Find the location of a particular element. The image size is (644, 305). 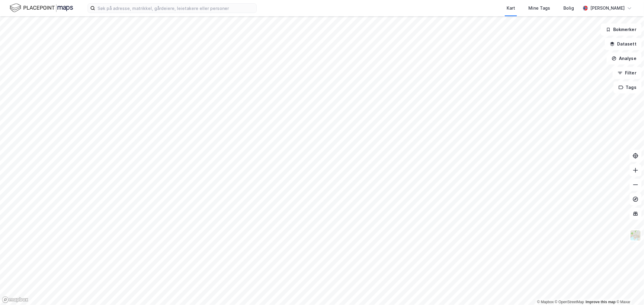

a: OpenStreetMap is located at coordinates (569, 302).